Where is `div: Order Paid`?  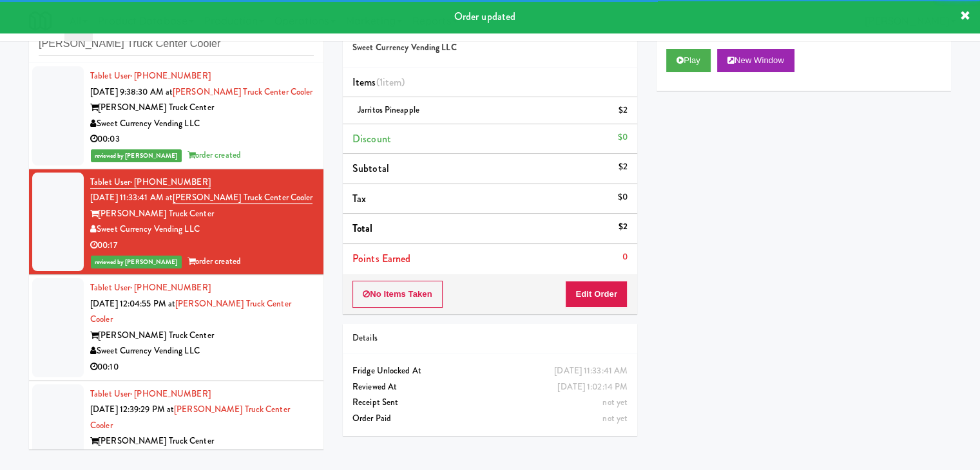
div: Order Paid is located at coordinates (490, 418).